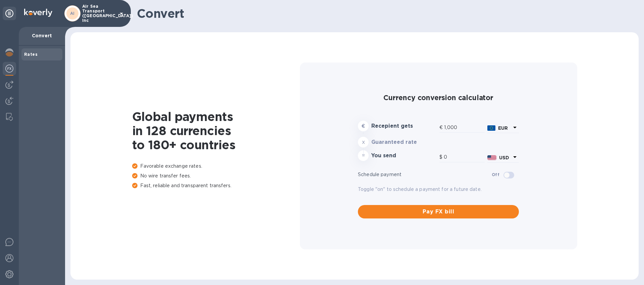 Image resolution: width=644 pixels, height=285 pixels. What do you see at coordinates (216, 176) in the screenshot?
I see `p: No wire transfer fees.` at bounding box center [216, 176].